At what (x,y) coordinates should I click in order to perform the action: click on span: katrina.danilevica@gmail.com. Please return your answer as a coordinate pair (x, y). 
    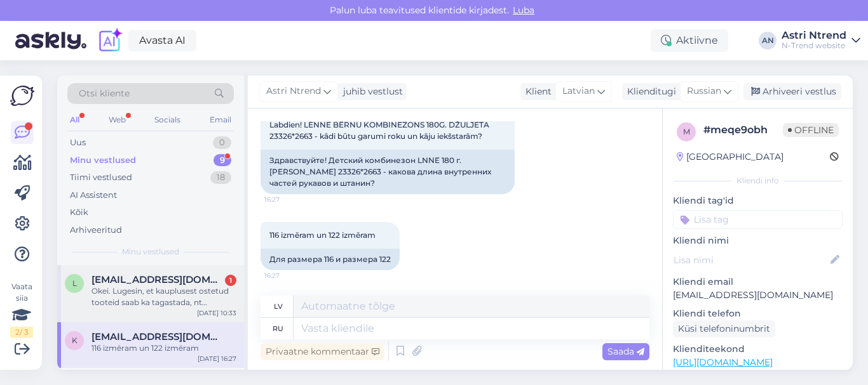
    Looking at the image, I should click on (158, 337).